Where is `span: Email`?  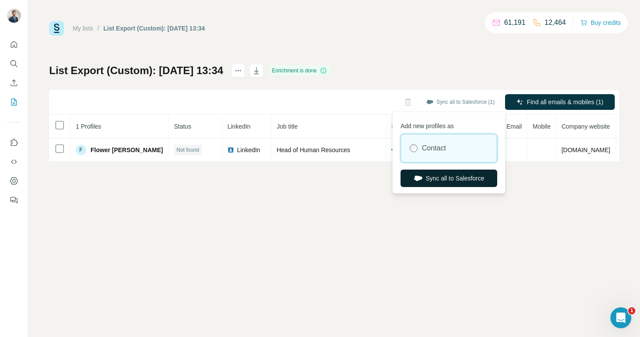
span: Email is located at coordinates (514, 126).